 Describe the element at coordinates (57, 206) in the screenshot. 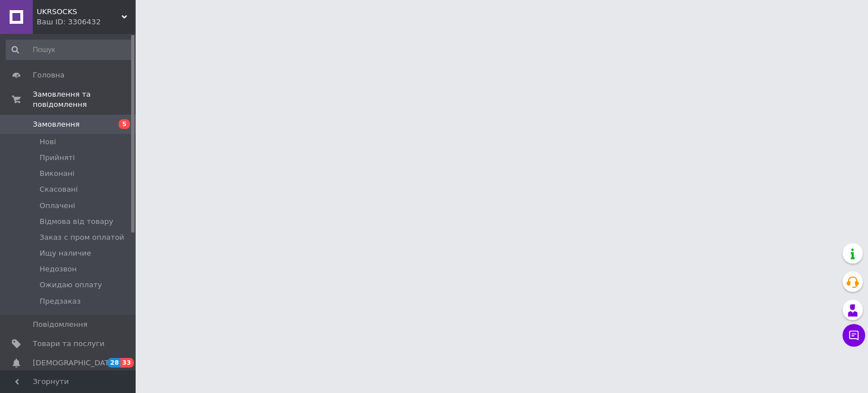

I see `span: Оплачені` at that location.